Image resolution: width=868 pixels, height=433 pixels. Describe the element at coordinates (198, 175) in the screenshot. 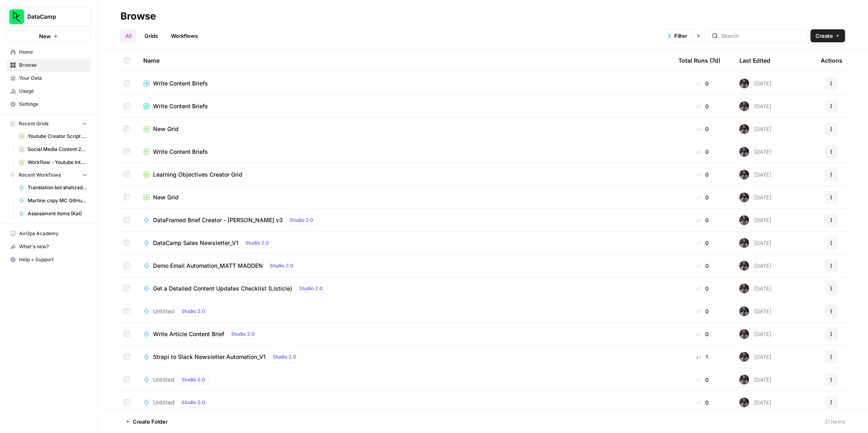

I see `span: Learning Objectives Creator Grid` at that location.